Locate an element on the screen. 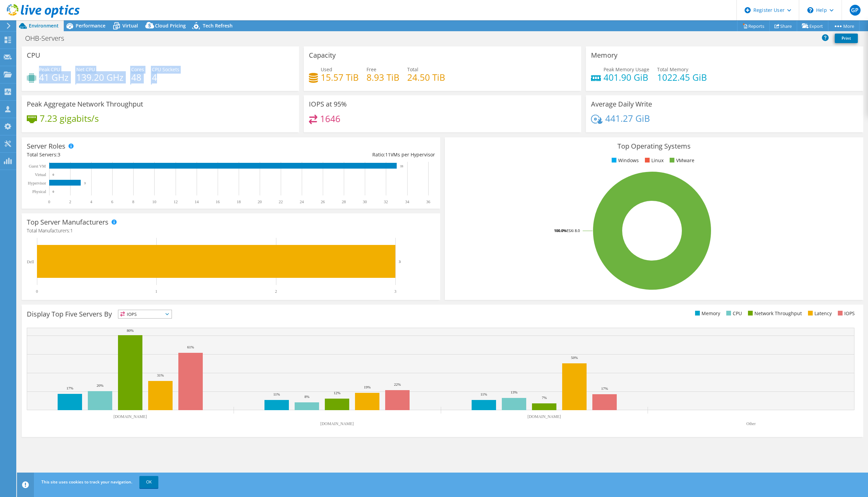 The height and width of the screenshot is (497, 868). a: Print is located at coordinates (846, 38).